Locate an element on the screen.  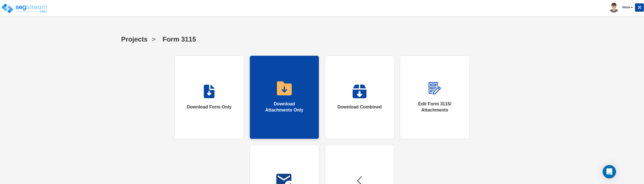
img: Download Combined Icon is located at coordinates (359, 91).